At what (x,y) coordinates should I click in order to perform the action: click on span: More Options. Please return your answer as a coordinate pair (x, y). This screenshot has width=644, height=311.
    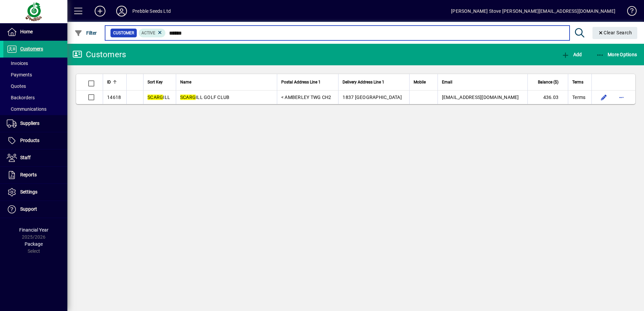
    Looking at the image, I should click on (617, 54).